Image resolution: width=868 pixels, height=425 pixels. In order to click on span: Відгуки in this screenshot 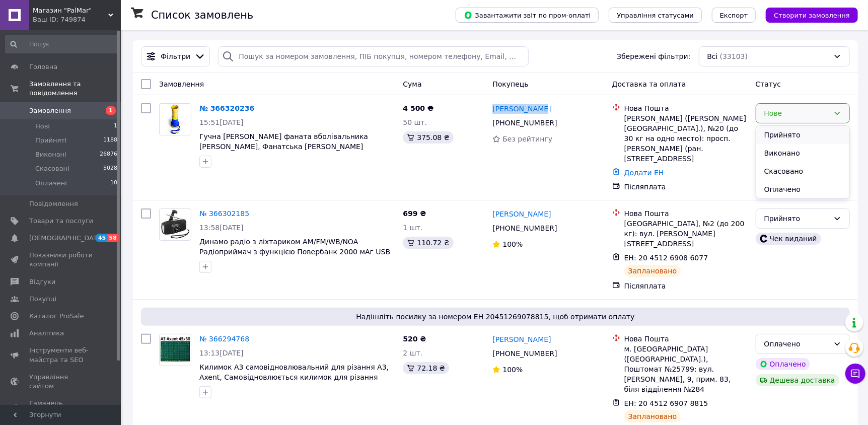, I will do `click(42, 282)`.